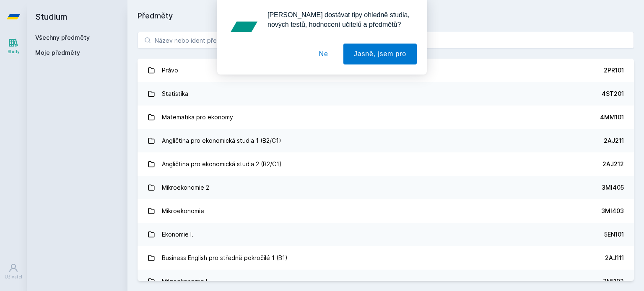  I want to click on a: Matematika pro ekonomy 4MM101, so click(386, 117).